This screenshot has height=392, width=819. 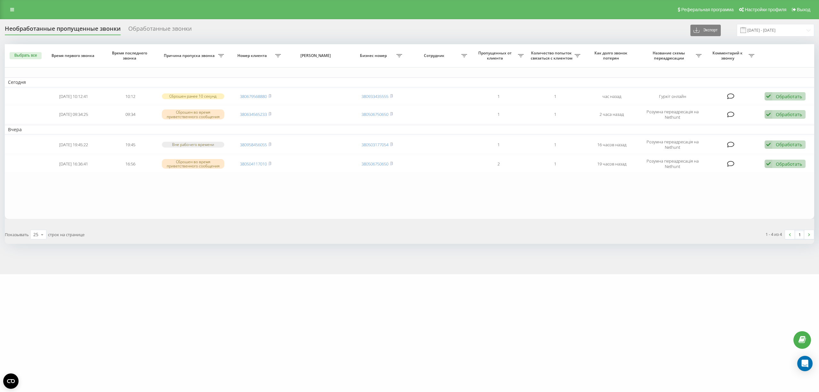 I want to click on td: Сегодня, so click(x=409, y=82).